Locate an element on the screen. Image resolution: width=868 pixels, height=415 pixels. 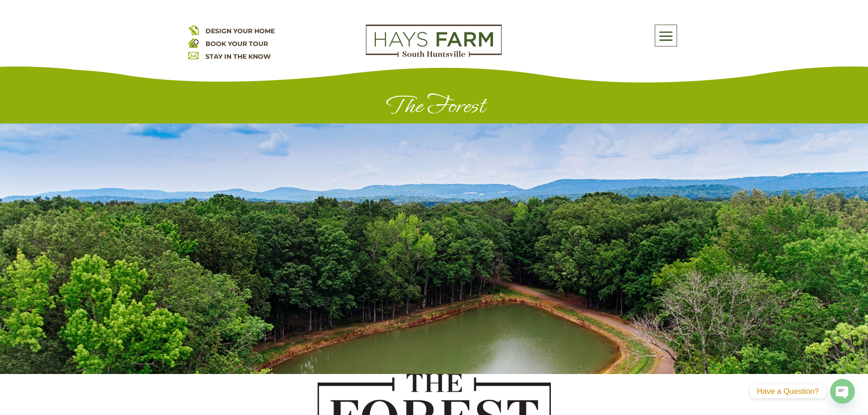
a: STAY IN THE KNOW is located at coordinates (238, 57).